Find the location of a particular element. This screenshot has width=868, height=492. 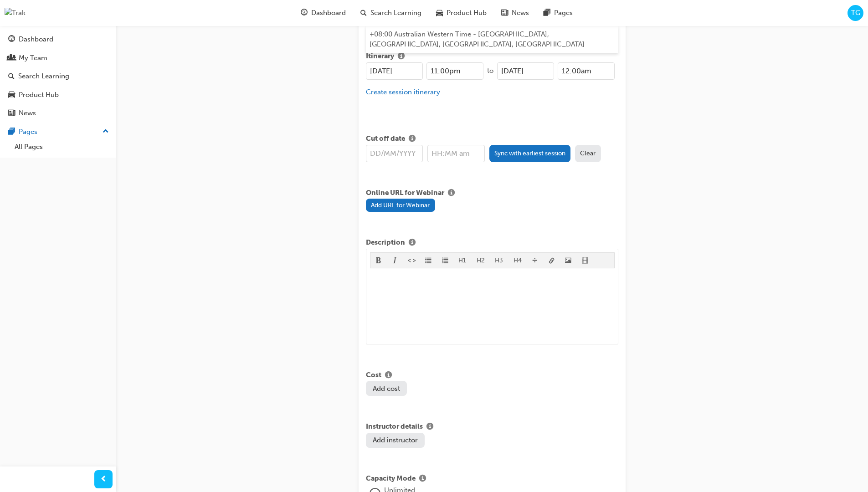

button: Add URL for Webinar is located at coordinates (401, 205).